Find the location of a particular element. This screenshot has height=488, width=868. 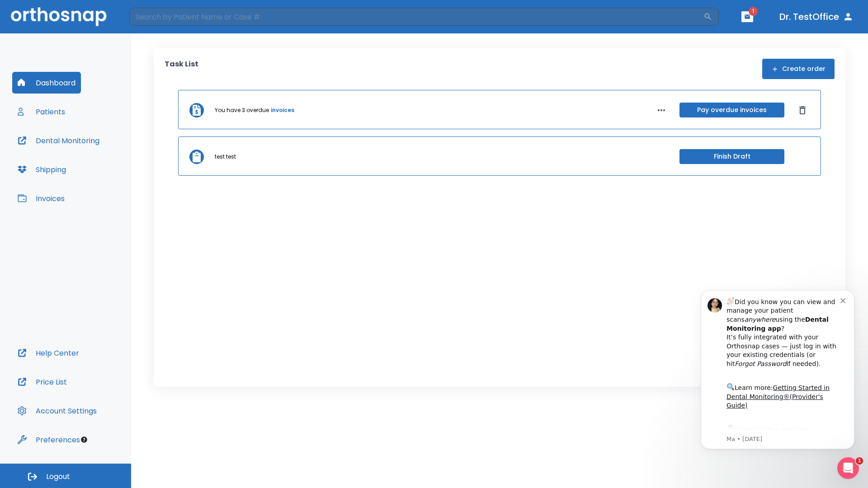

button: Dr. TestOffice is located at coordinates (817, 16).